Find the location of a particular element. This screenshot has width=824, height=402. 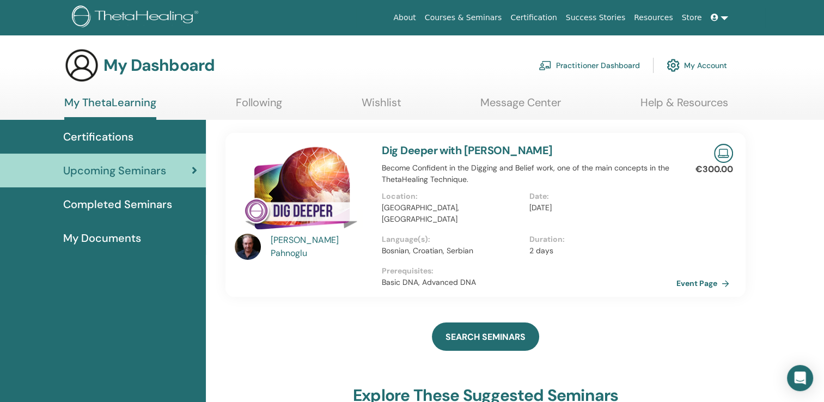

a: Message Center is located at coordinates (520, 106).